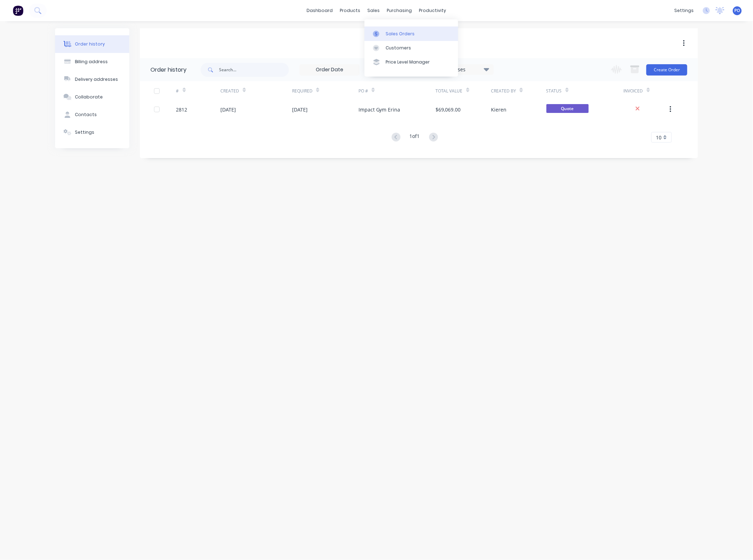 Image resolution: width=753 pixels, height=560 pixels. Describe the element at coordinates (97, 79) in the screenshot. I see `div: Delivery addresses` at that location.